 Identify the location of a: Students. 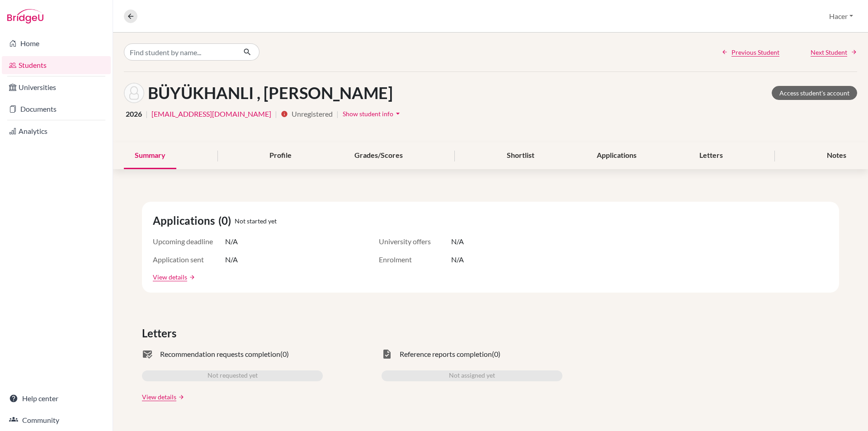
(56, 65).